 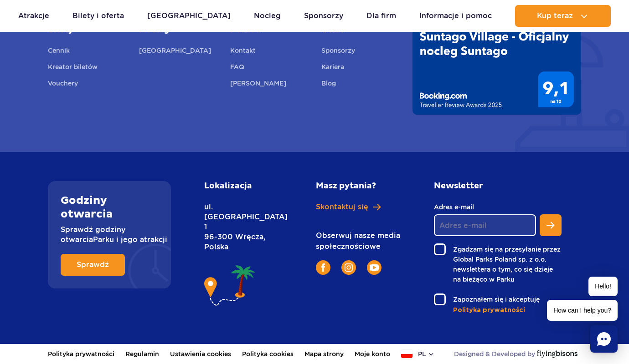 What do you see at coordinates (323, 268) in the screenshot?
I see `img: Facebook` at bounding box center [323, 268].